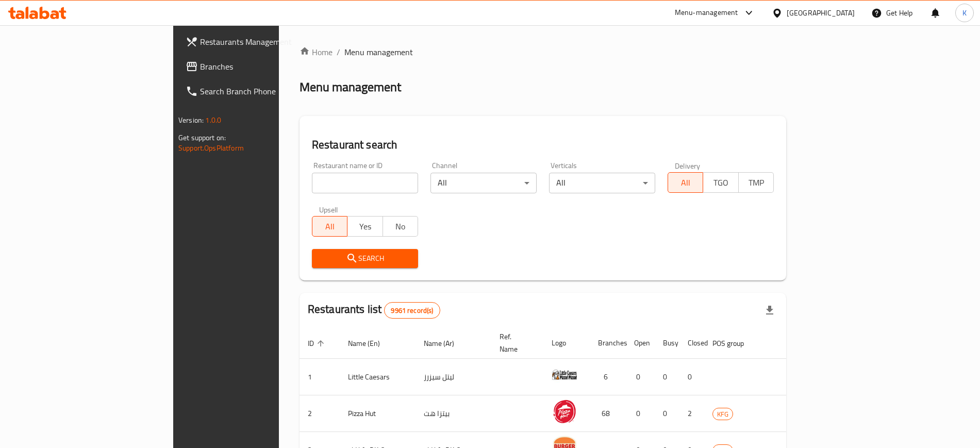  What do you see at coordinates (755, 183) in the screenshot?
I see `button: TMP` at bounding box center [755, 183].